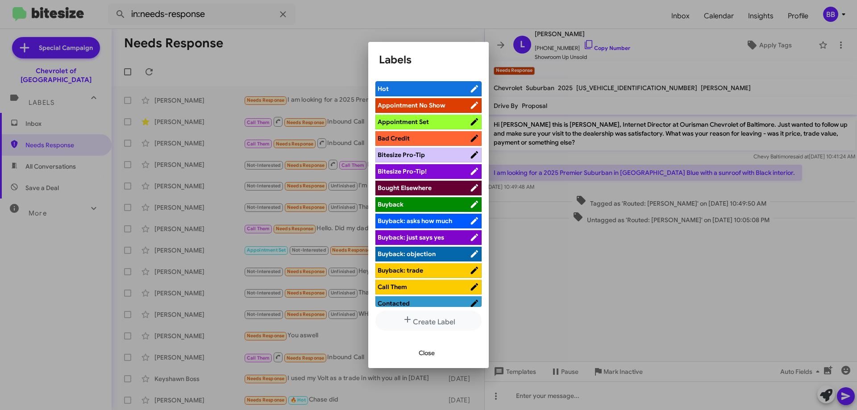 This screenshot has width=857, height=410. Describe the element at coordinates (401, 155) in the screenshot. I see `span: Bitesize Pro-Tip` at that location.